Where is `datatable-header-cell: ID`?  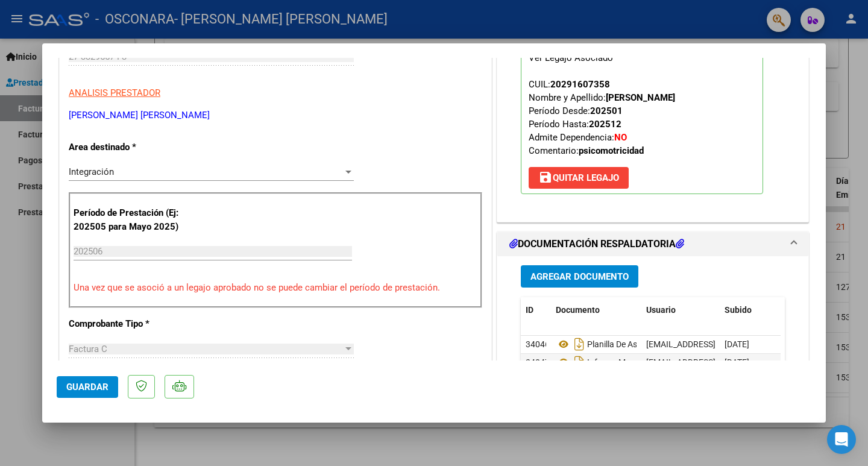
datatable-header-cell: ID is located at coordinates (536, 310).